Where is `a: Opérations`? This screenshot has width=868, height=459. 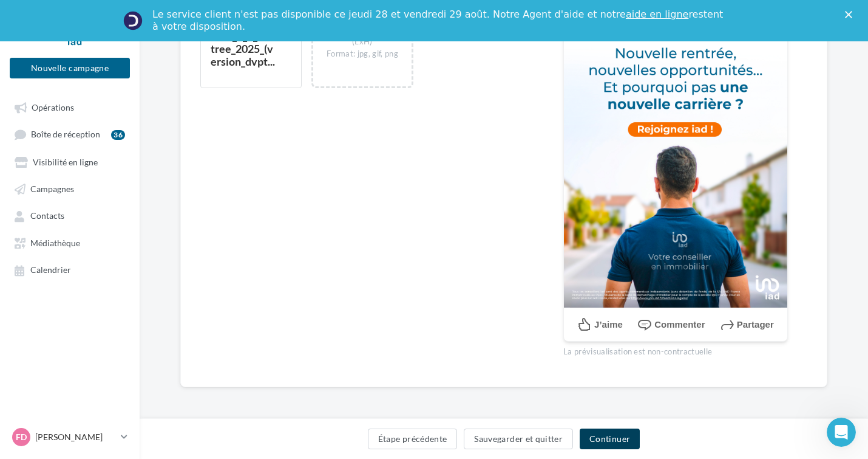 a: Opérations is located at coordinates (70, 107).